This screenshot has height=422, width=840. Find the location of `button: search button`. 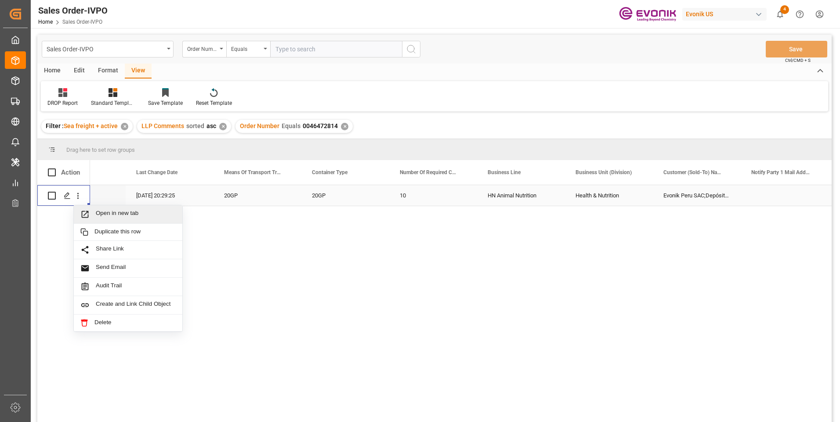

button: search button is located at coordinates (411, 49).